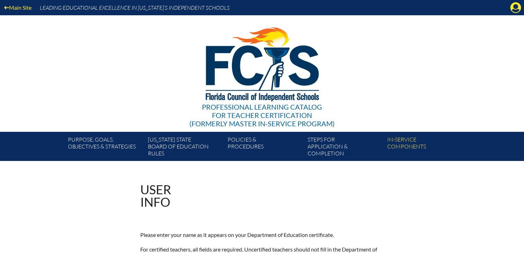 This screenshot has width=524, height=256. Describe the element at coordinates (262, 71) in the screenshot. I see `a: Professional Learning Catalog for Teacher Certification(formerly Master In-service Program)` at that location.